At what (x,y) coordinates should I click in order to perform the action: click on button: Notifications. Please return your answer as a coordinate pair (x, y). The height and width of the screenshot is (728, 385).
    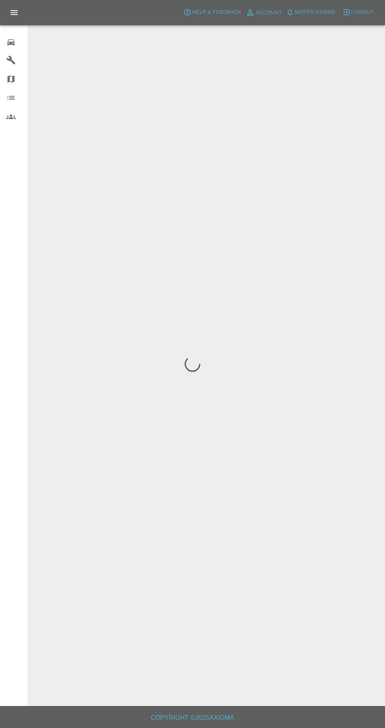
    Looking at the image, I should click on (311, 12).